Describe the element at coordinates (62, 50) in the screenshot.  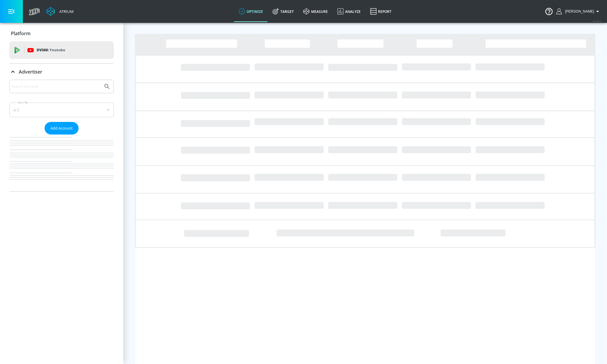
I see `div: DV360: Youtube` at that location.